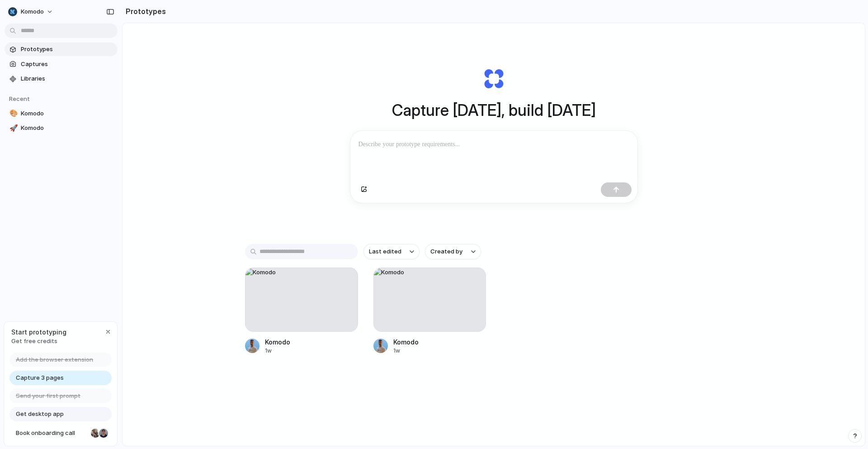 This screenshot has width=868, height=449. What do you see at coordinates (54, 360) in the screenshot?
I see `span: Add the browser extension` at bounding box center [54, 360].